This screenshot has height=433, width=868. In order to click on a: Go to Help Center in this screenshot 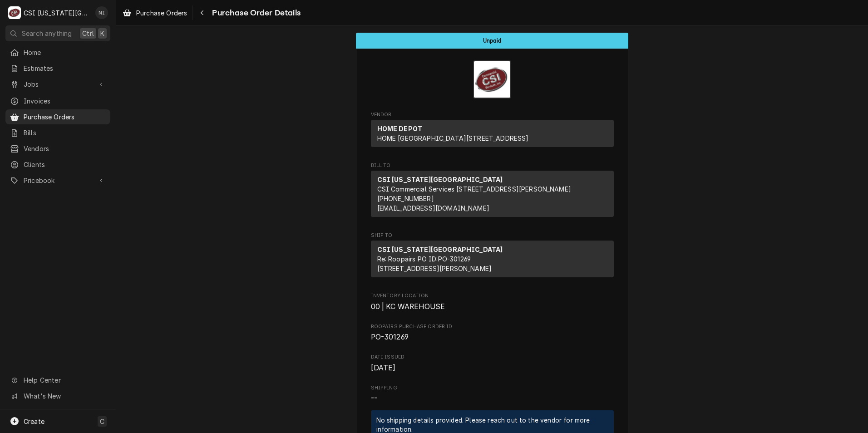, I will do `click(58, 380)`.